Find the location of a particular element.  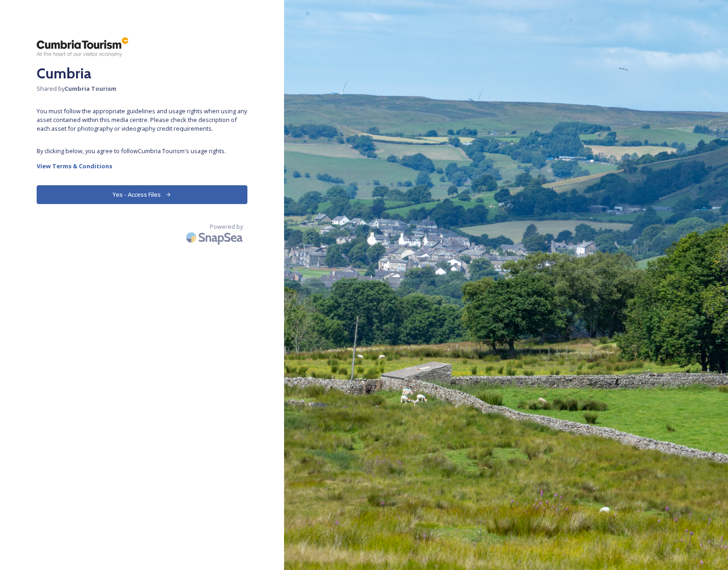

span: Powered by is located at coordinates (226, 226).